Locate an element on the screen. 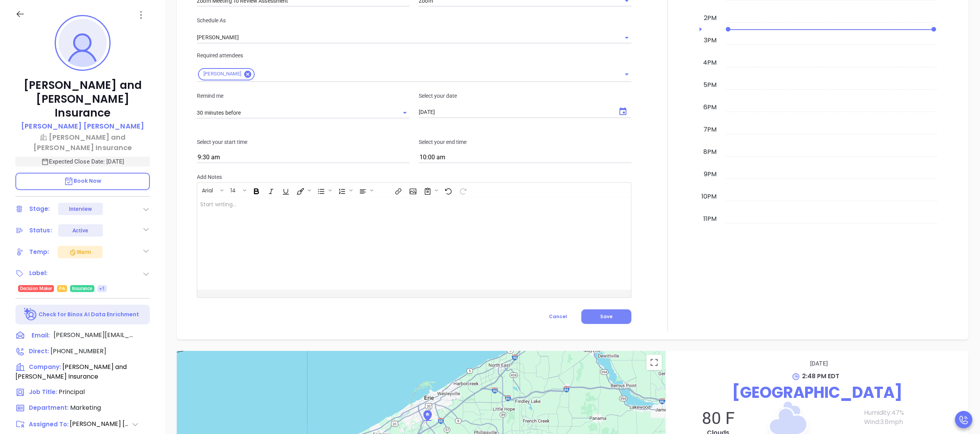 Image resolution: width=980 pixels, height=434 pixels. span: Redo is located at coordinates (462, 190).